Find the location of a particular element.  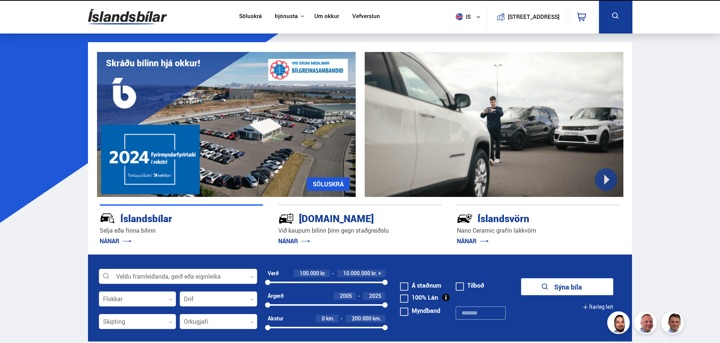

span: is is located at coordinates (462, 17).